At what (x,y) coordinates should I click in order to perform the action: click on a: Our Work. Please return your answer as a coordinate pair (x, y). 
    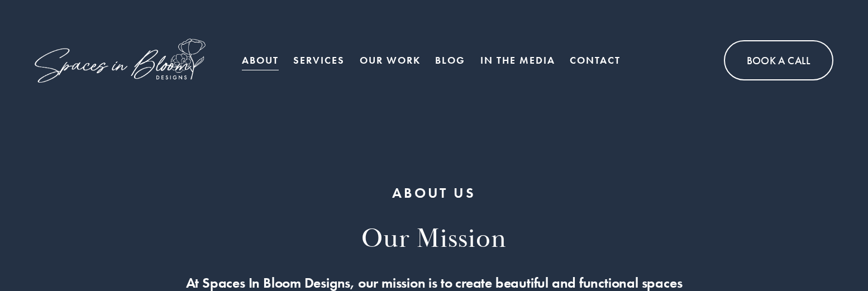
    Looking at the image, I should click on (390, 61).